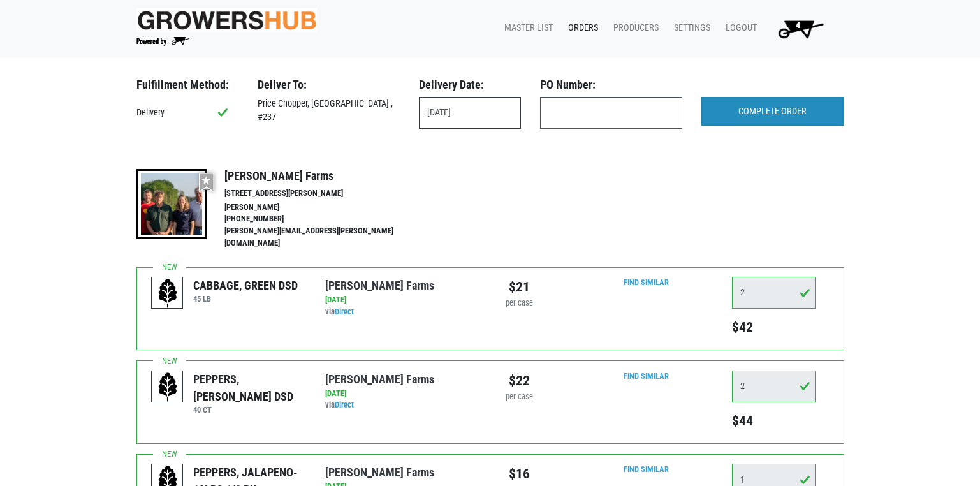 This screenshot has height=486, width=980. What do you see at coordinates (611, 85) in the screenshot?
I see `h3: PO Number:` at bounding box center [611, 85].